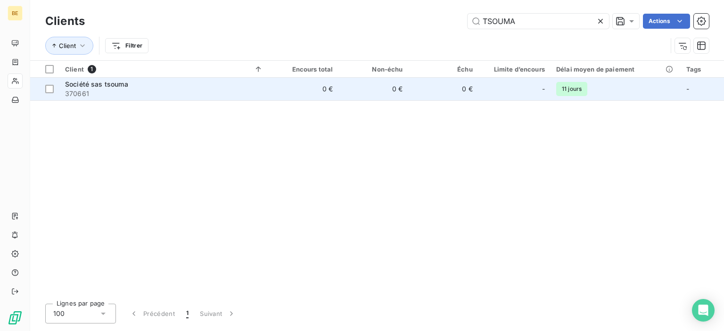 The image size is (724, 331). What do you see at coordinates (443, 69) in the screenshot?
I see `div: Échu` at bounding box center [443, 69].